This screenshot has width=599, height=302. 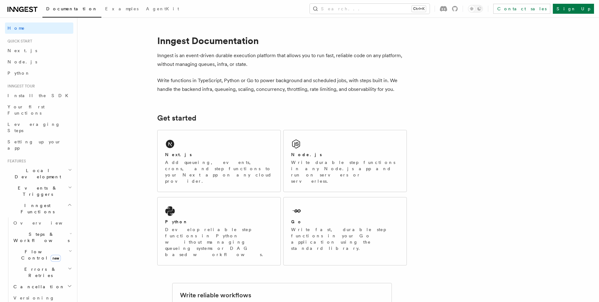 I want to click on span: Your first Functions, so click(x=26, y=110).